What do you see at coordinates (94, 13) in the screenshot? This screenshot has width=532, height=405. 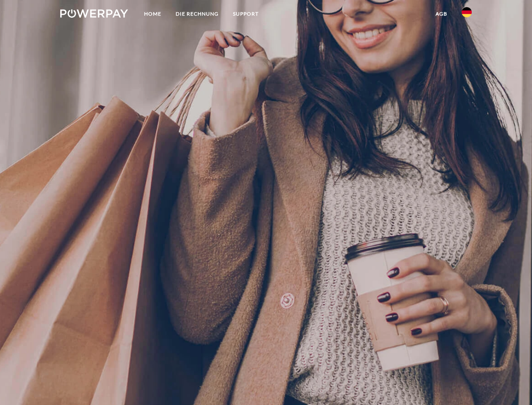 I see `img: logo-powerpay-white.svg` at bounding box center [94, 13].